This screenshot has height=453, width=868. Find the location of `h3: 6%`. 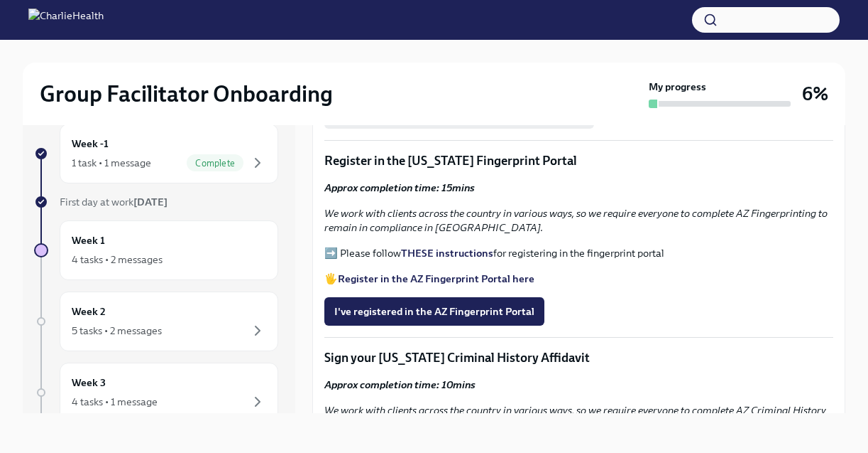

h3: 6% is located at coordinates (815, 94).